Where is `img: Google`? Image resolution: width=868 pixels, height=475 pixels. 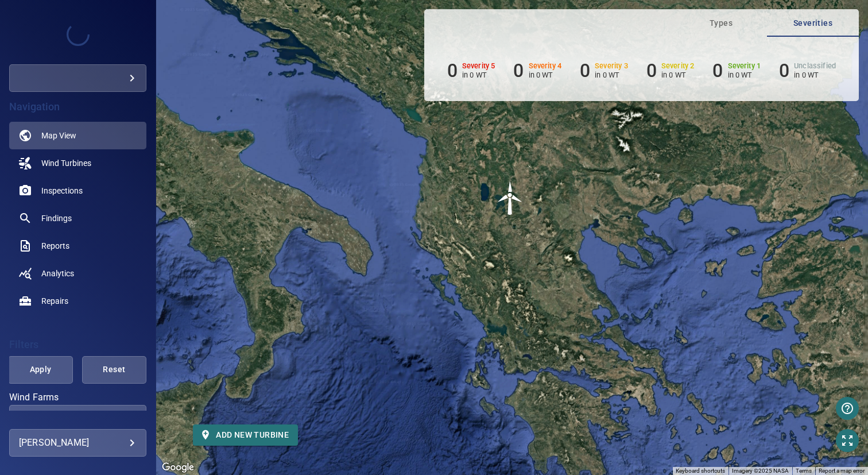 img: Google is located at coordinates (178, 467).